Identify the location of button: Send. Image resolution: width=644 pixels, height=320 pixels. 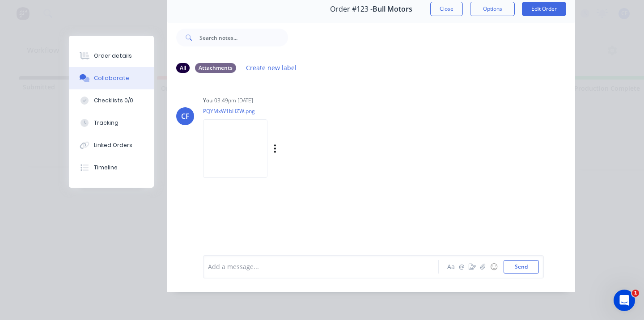
(521, 267).